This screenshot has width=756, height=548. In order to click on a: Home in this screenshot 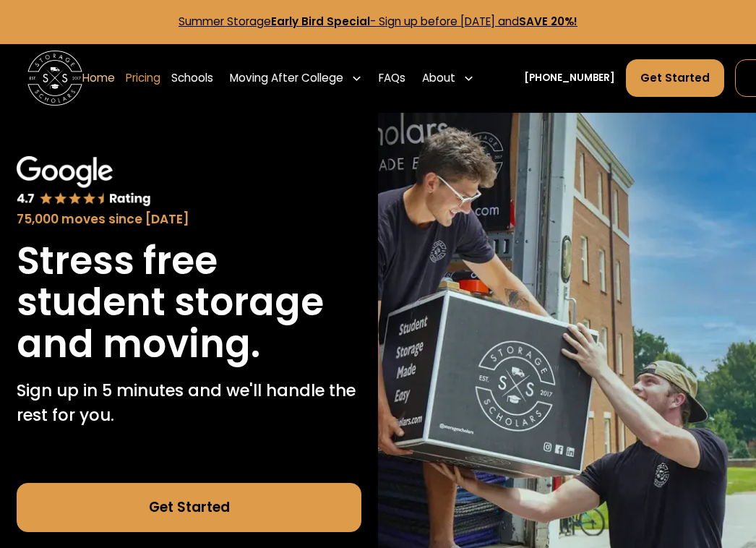, I will do `click(98, 78)`.